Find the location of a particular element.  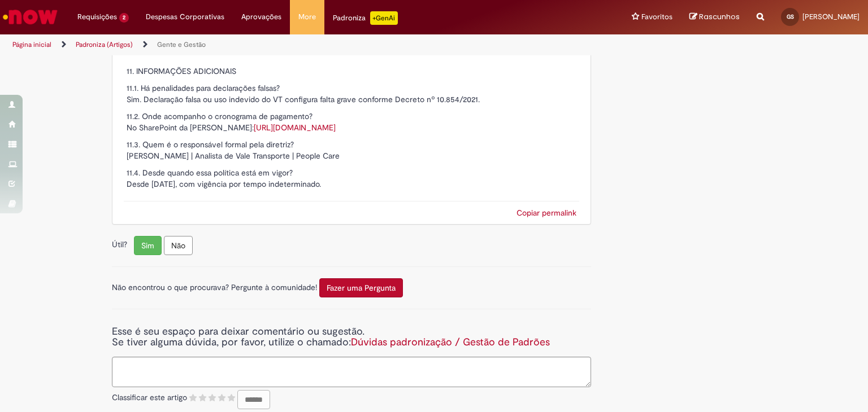

button: Fazer uma Pergunta is located at coordinates (361, 288).